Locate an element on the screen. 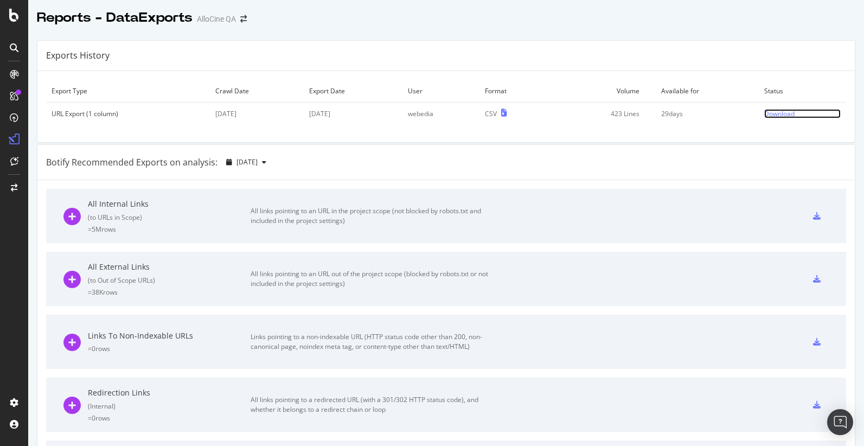 The height and width of the screenshot is (446, 864). div: Exports History is located at coordinates (78, 55).